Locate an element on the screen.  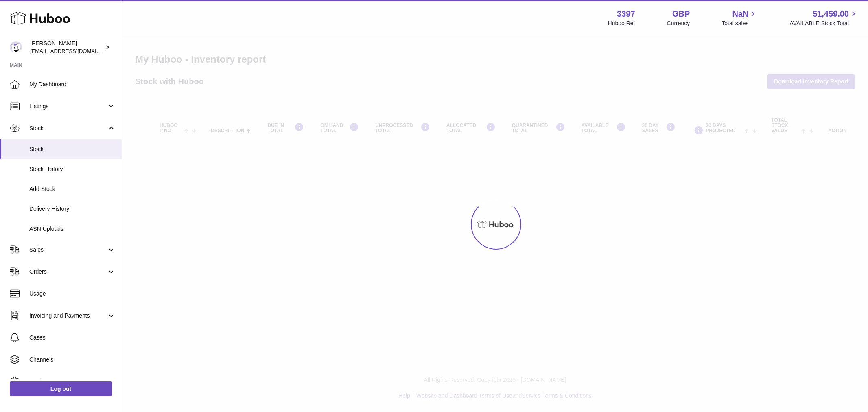
div: Currency is located at coordinates (678, 23).